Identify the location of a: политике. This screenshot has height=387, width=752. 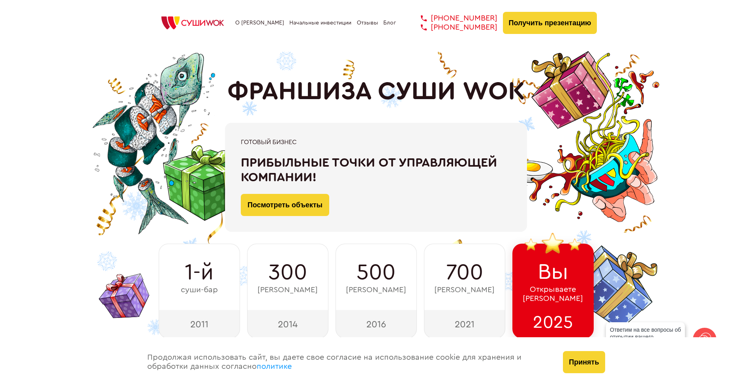
(274, 366).